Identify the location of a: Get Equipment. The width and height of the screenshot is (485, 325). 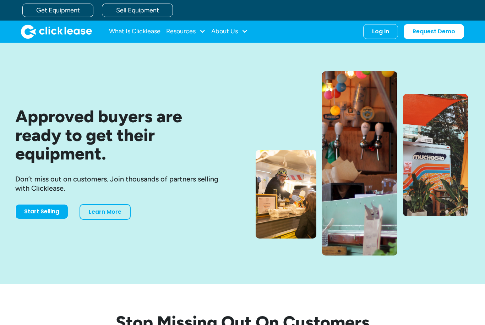
(58, 10).